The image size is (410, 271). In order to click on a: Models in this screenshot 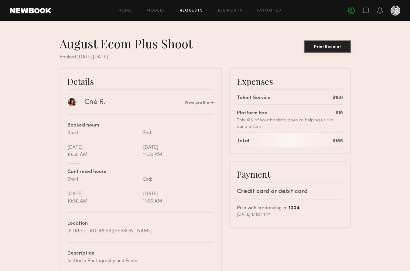, I will do `click(156, 11)`.